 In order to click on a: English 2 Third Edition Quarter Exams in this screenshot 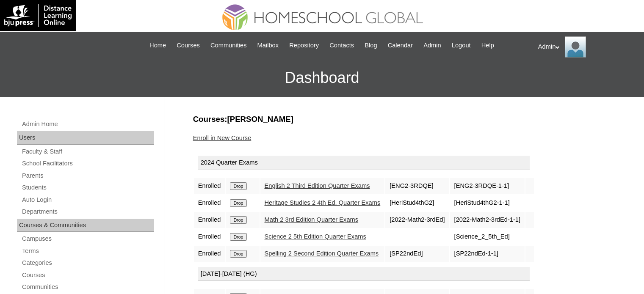, I will do `click(317, 186)`.